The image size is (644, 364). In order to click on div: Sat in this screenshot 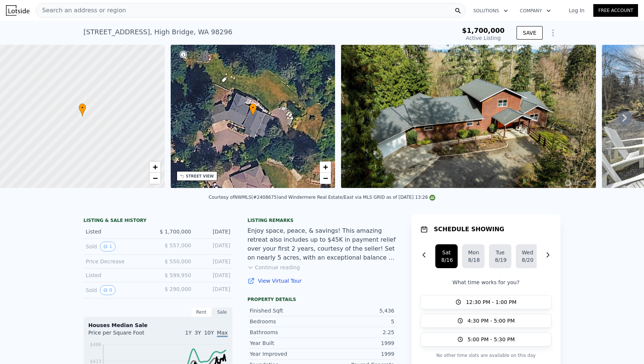, I will do `click(447, 252)`.